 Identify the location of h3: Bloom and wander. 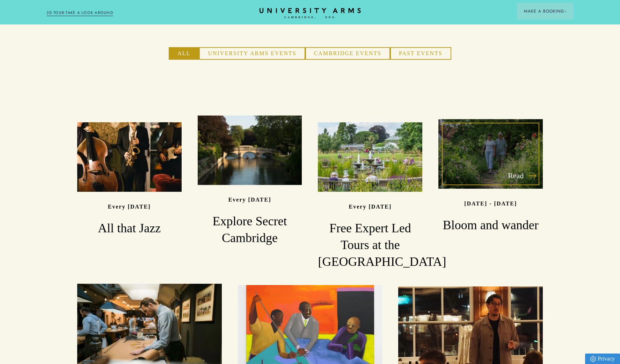
(491, 225).